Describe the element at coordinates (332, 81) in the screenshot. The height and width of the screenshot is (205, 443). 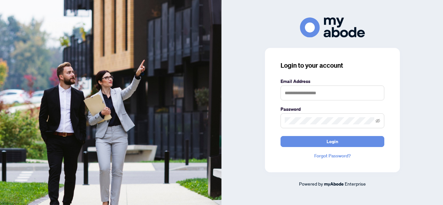
I see `label: Email Address` at that location.